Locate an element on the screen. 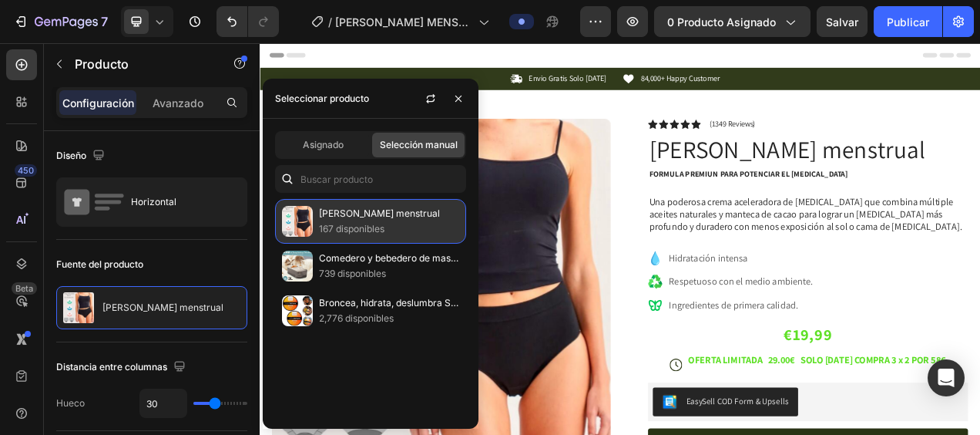  font: Diseño is located at coordinates (71, 156).